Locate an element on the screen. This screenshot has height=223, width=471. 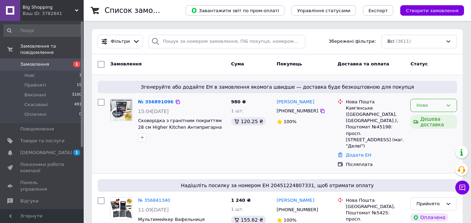
div: Ваш ID: 3782841 is located at coordinates (53, 14).